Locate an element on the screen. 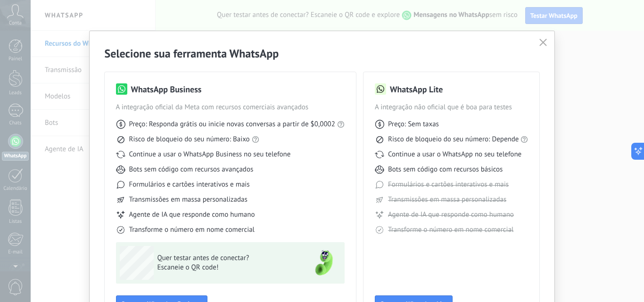 Image resolution: width=644 pixels, height=302 pixels. h3: WhatsApp Business is located at coordinates (166, 89).